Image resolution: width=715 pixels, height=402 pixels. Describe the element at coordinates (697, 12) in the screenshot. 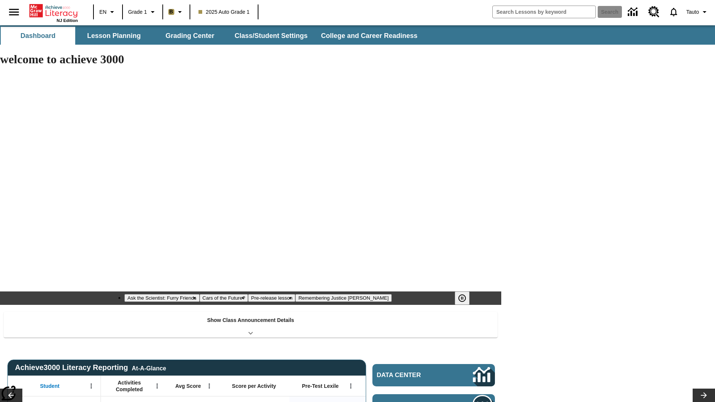

I see `button: Profile/Settings` at that location.